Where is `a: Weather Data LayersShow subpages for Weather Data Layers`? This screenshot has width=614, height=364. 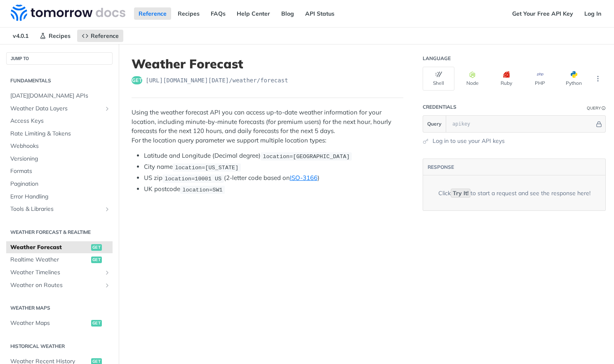
a: Weather Data LayersShow subpages for Weather Data Layers is located at coordinates (59, 109).